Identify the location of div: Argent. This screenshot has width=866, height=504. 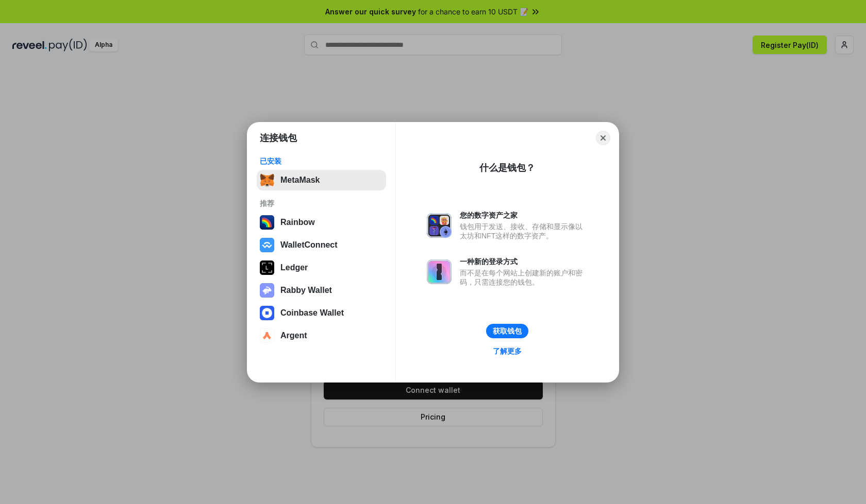
(294, 336).